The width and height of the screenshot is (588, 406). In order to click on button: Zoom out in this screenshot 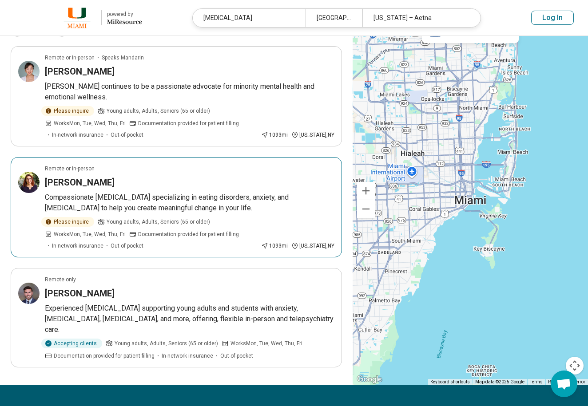, I will do `click(366, 209)`.